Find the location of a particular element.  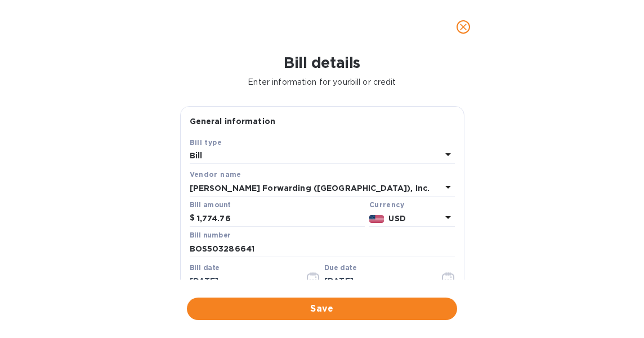

span: Save is located at coordinates (322, 309).